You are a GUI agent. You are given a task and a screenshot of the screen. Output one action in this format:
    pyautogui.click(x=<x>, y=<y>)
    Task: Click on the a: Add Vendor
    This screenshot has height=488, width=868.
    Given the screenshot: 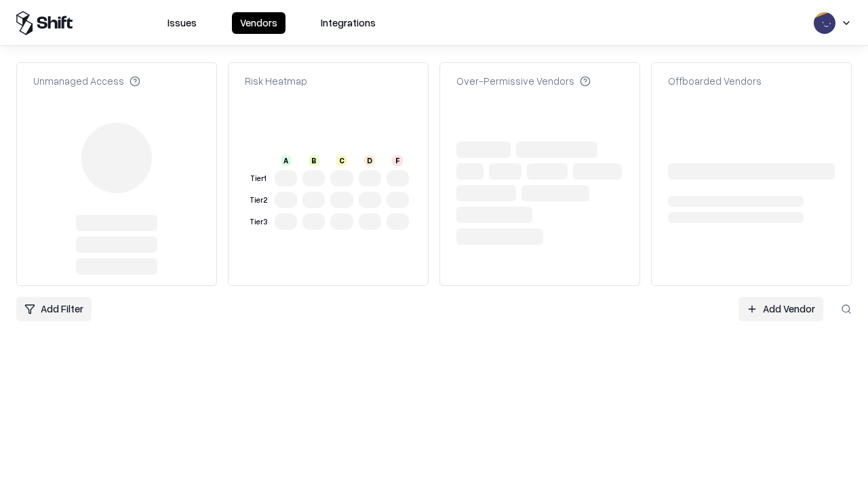 What is the action you would take?
    pyautogui.click(x=781, y=310)
    